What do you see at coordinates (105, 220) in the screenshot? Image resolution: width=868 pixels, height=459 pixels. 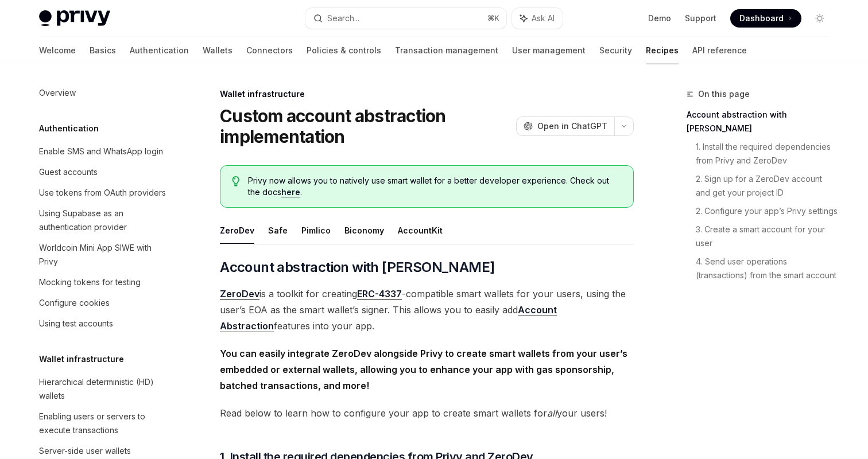 I see `div: Using Supabase as an authentication provider` at bounding box center [105, 220].